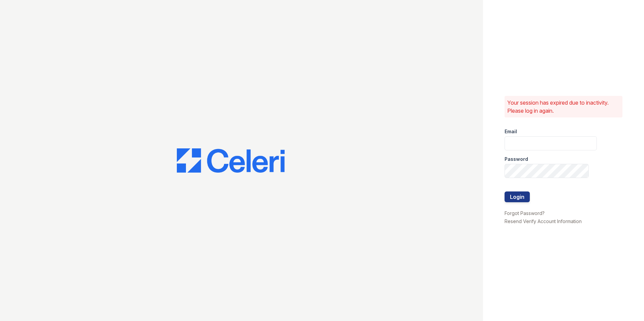  What do you see at coordinates (510, 132) in the screenshot?
I see `label: Email` at bounding box center [510, 132].